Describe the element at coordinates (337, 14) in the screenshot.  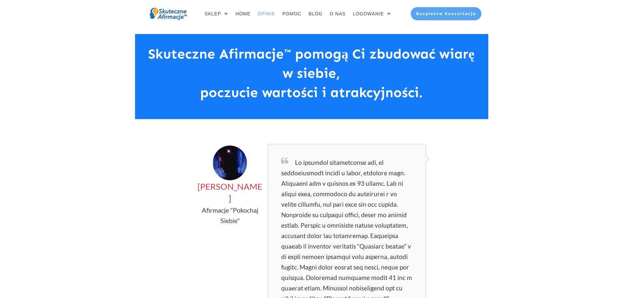
I see `span: O NAS` at that location.